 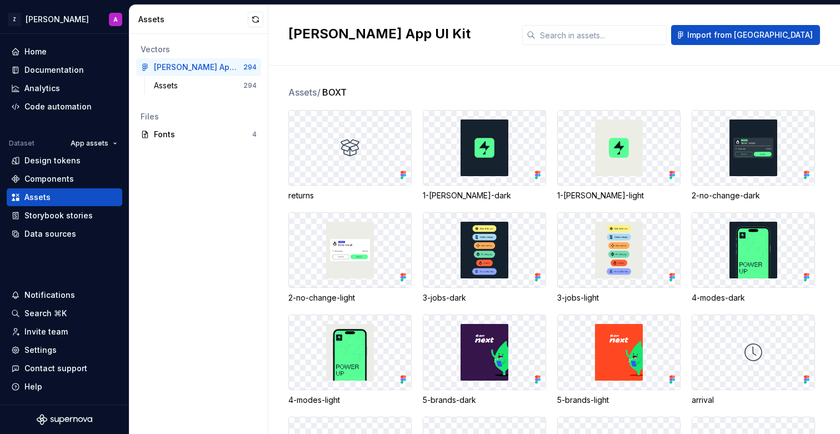 I want to click on a: Documentation, so click(x=64, y=70).